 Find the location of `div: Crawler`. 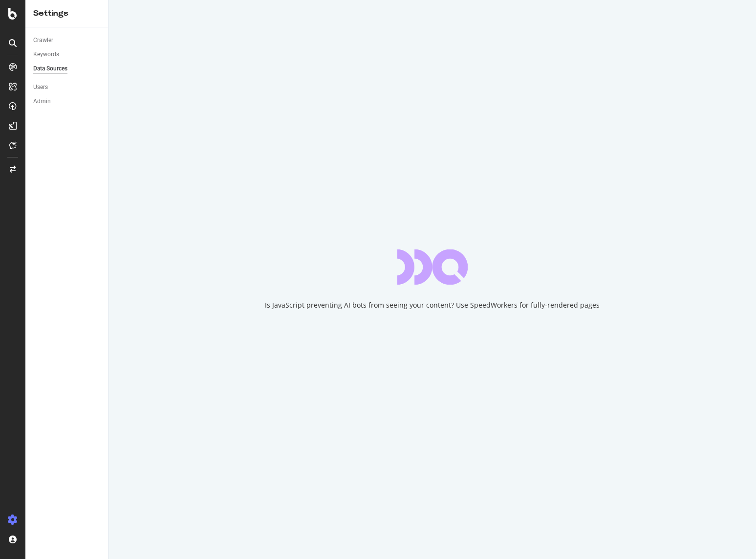

div: Crawler is located at coordinates (43, 41).